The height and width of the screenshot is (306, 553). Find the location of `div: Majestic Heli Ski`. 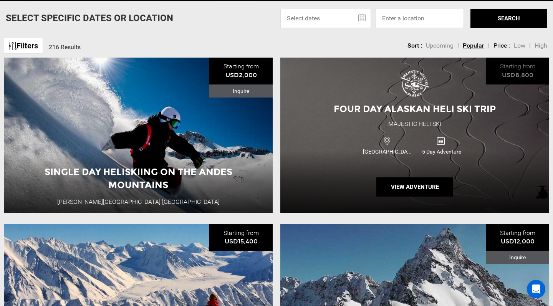

div: Majestic Heli Ski is located at coordinates (415, 124).